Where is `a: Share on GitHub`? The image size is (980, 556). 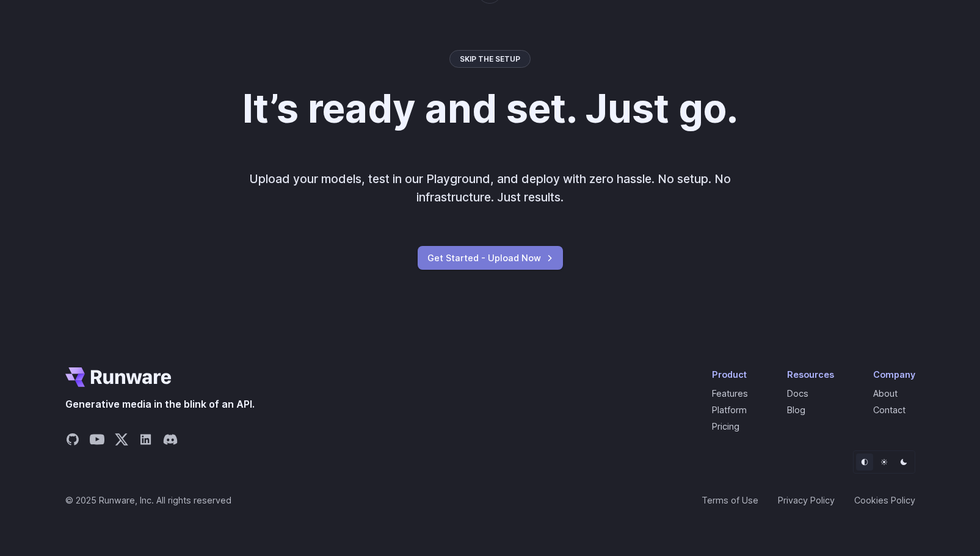 a: Share on GitHub is located at coordinates (73, 442).